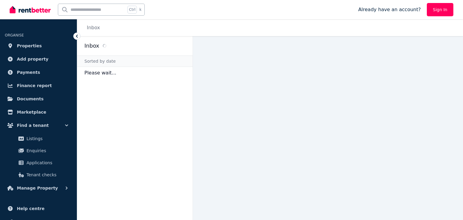 This screenshot has width=463, height=220. What do you see at coordinates (31, 112) in the screenshot?
I see `span: Marketplace` at bounding box center [31, 112].